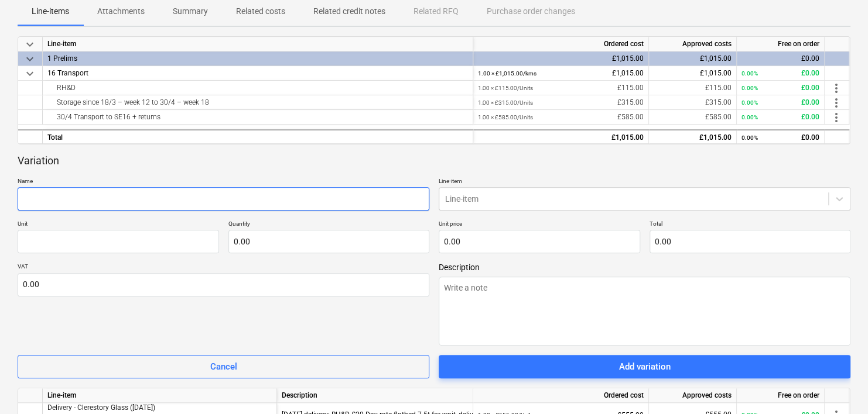 This screenshot has height=414, width=868. Describe the element at coordinates (223, 268) in the screenshot. I see `p: VAT` at that location.